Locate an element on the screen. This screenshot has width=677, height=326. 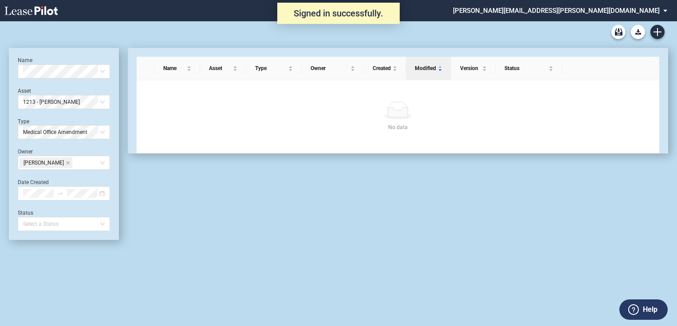
div: No data is located at coordinates (398, 127).